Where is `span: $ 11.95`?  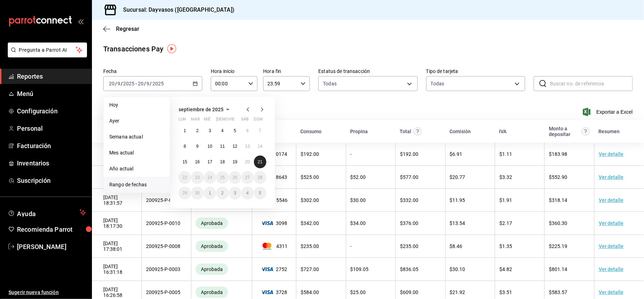 span: $ 11.95 is located at coordinates (458, 200).